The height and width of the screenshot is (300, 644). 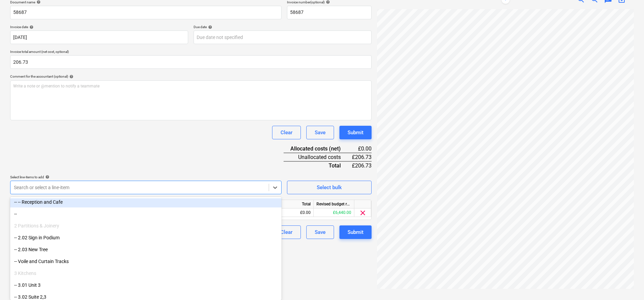 I want to click on div: -- 3.01 Unit 3, so click(x=146, y=285).